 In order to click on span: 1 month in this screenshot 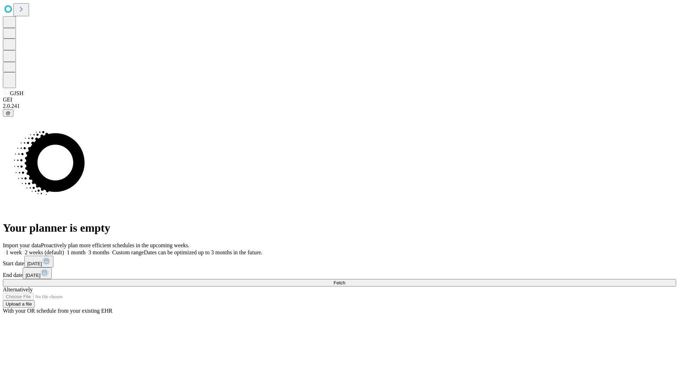, I will do `click(76, 252)`.